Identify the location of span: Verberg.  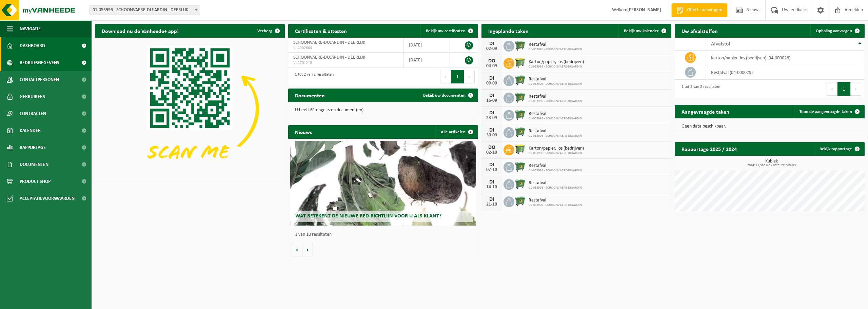
(265, 31).